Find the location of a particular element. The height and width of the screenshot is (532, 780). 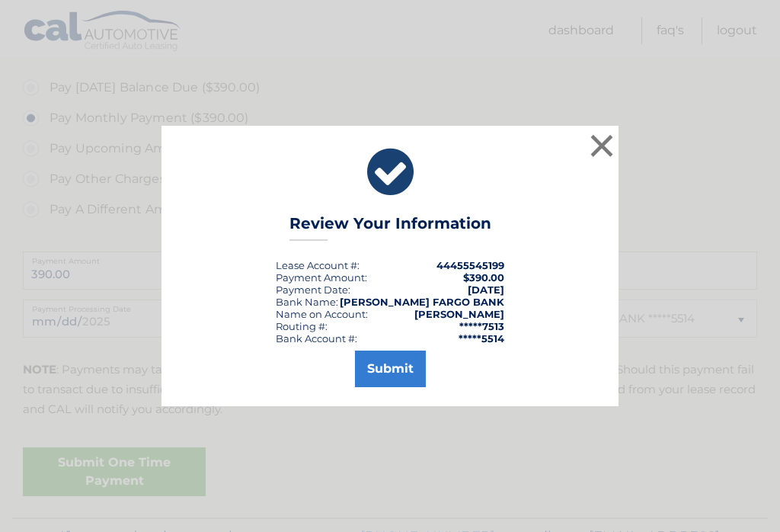

span: Payment Date is located at coordinates (312, 290).